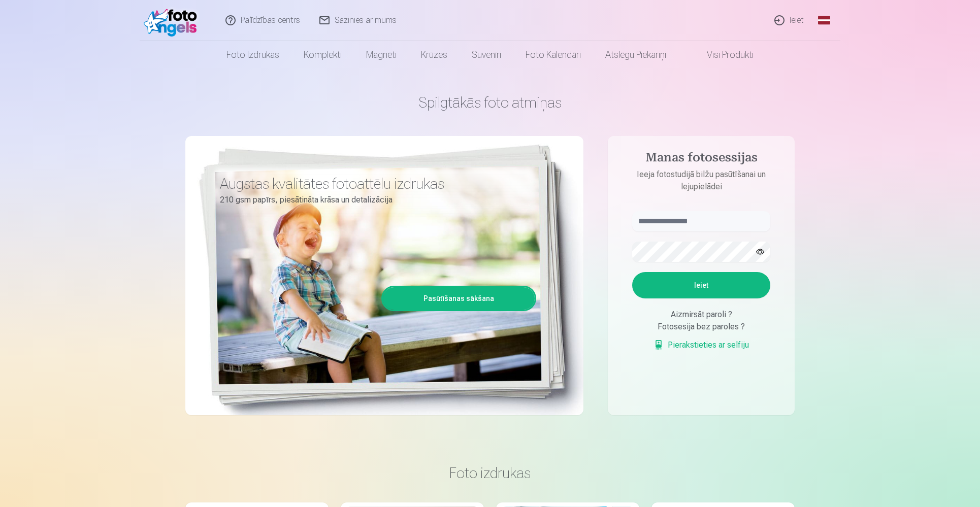 The image size is (980, 507). Describe the element at coordinates (701, 314) in the screenshot. I see `div: Aizmirsāt paroli ?` at that location.